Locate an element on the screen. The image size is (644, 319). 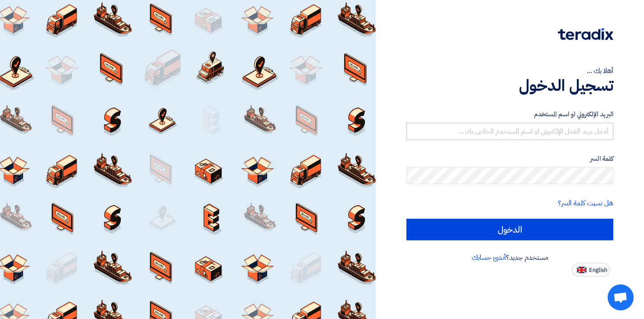
a: Open chat is located at coordinates (620, 297).